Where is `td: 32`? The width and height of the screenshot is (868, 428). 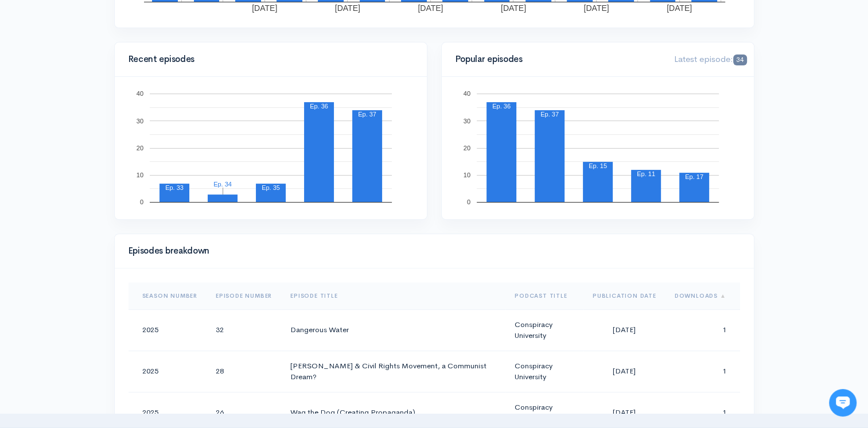
td: 32 is located at coordinates (244, 330).